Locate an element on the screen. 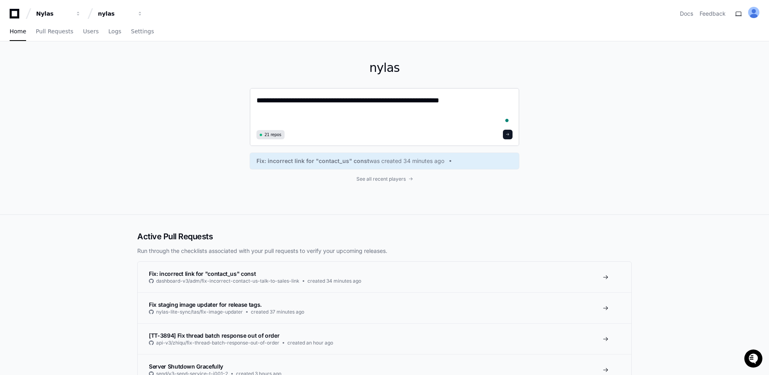 The width and height of the screenshot is (769, 375). textarea: To enrich screen reader interactions, please activate Accessibility in Grammarly extension settings is located at coordinates (385, 111).